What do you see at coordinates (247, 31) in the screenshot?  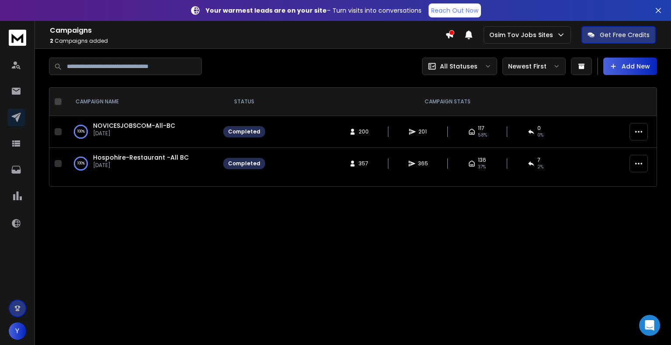 I see `h1: Campaigns` at bounding box center [247, 31].